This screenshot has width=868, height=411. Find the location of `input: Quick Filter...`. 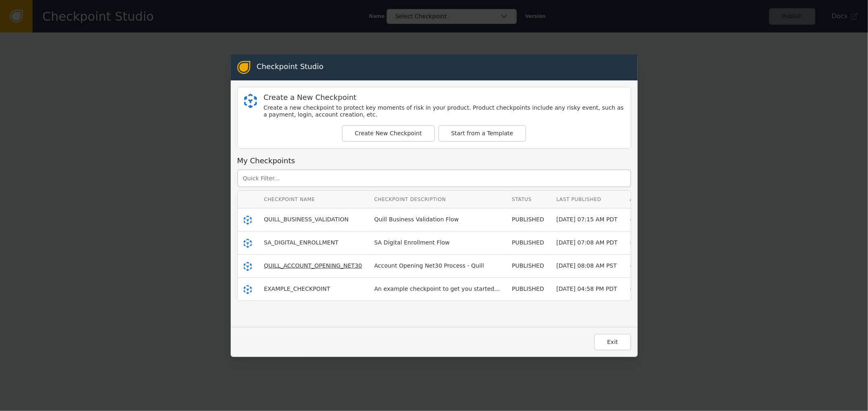

input: Quick Filter... is located at coordinates (434, 178).